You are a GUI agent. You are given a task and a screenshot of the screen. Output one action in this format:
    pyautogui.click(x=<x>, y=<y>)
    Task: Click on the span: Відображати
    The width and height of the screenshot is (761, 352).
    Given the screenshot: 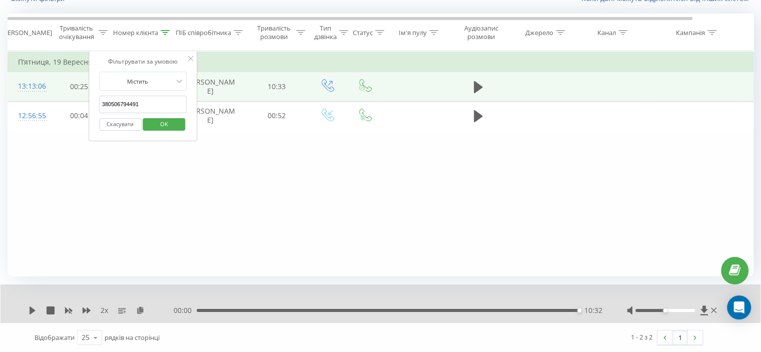 What is the action you would take?
    pyautogui.click(x=55, y=337)
    